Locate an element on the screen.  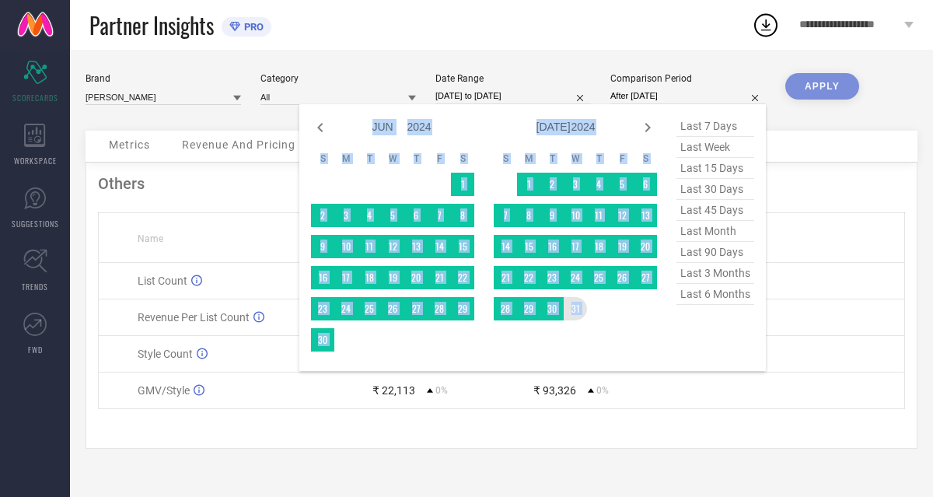
td: Mon Jul 08 2024 is located at coordinates (528, 215).